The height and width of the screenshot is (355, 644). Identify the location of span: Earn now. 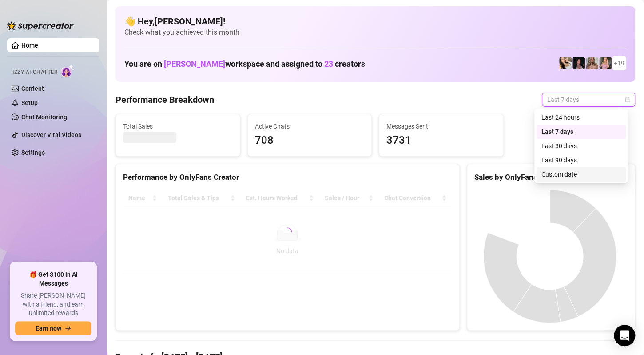
(48, 328).